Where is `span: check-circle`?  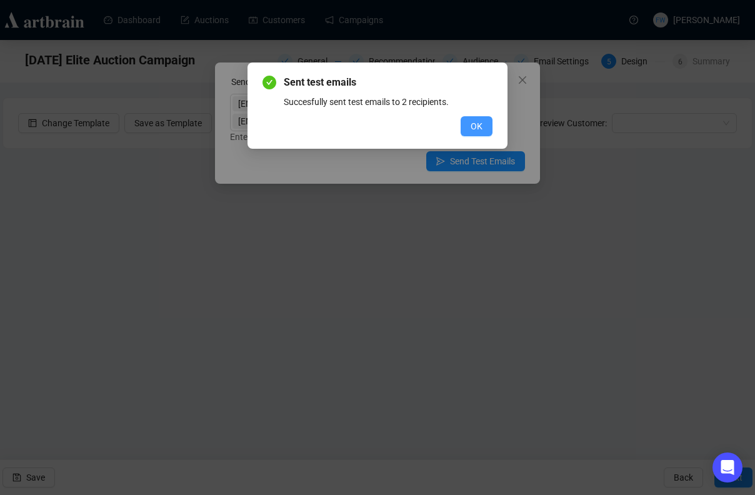
span: check-circle is located at coordinates (269, 82).